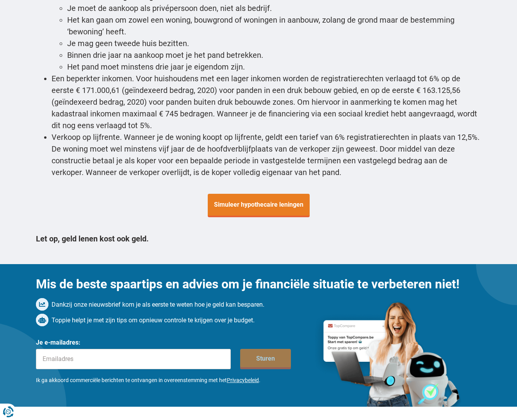 The height and width of the screenshot is (420, 517). Describe the element at coordinates (274, 8) in the screenshot. I see `li: Je moet de aankoop als privépersoon doen, niet als bedrijf.` at that location.